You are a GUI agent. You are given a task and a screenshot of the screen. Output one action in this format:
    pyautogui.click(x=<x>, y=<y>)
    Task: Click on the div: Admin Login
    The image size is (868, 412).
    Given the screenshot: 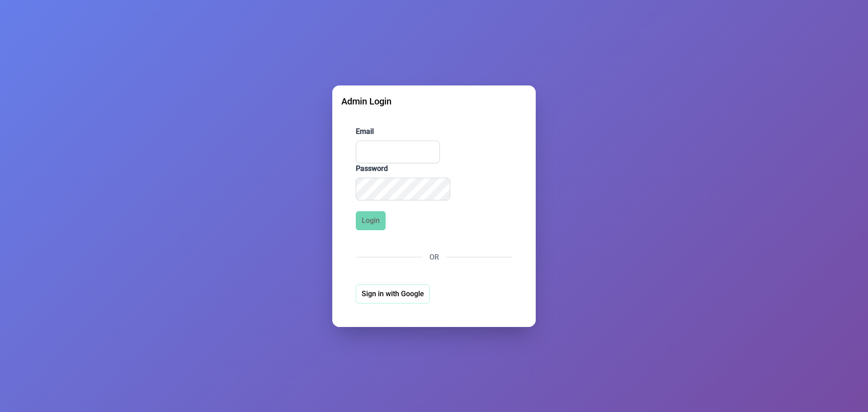 What is the action you would take?
    pyautogui.click(x=434, y=102)
    